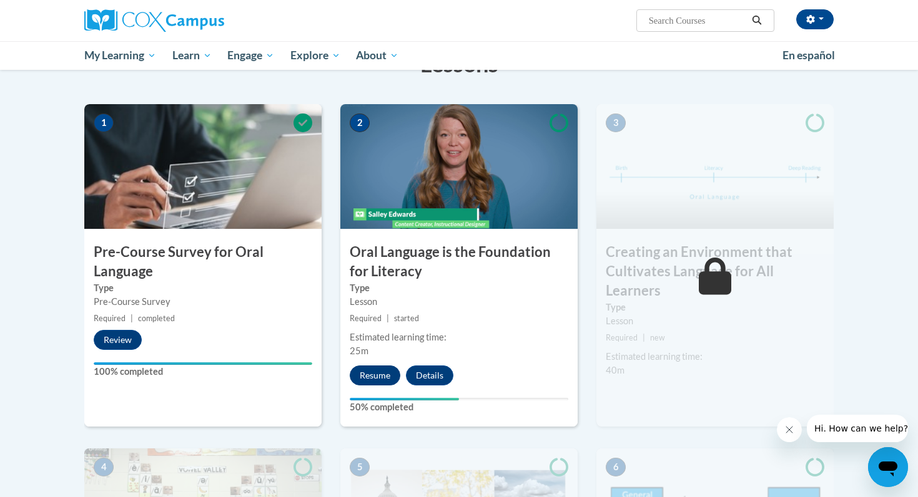 This screenshot has width=918, height=497. Describe the element at coordinates (192, 56) in the screenshot. I see `a: Learn` at that location.